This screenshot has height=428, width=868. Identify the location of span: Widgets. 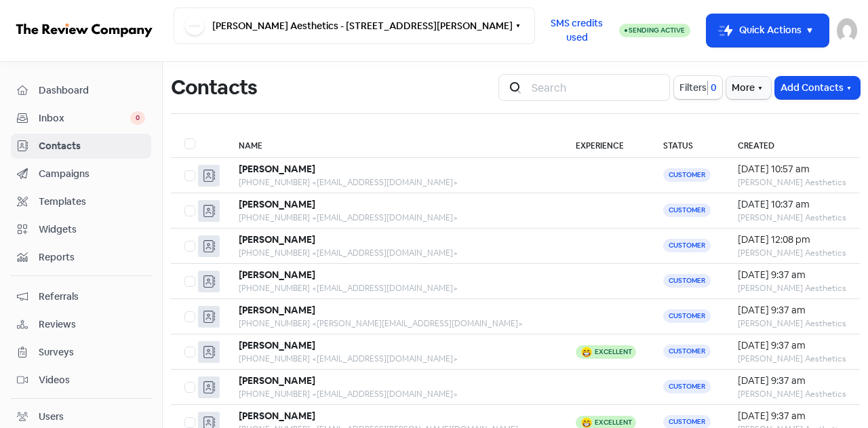
(92, 230).